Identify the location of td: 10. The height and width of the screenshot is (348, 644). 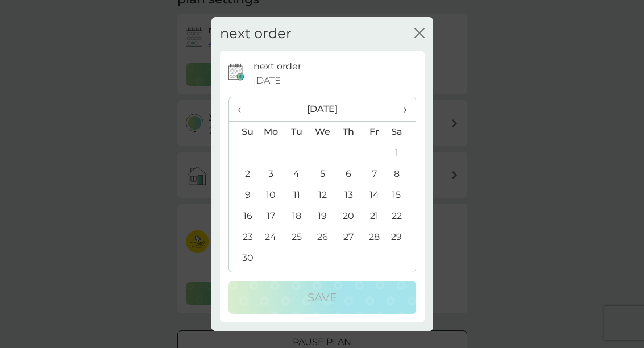
(271, 196).